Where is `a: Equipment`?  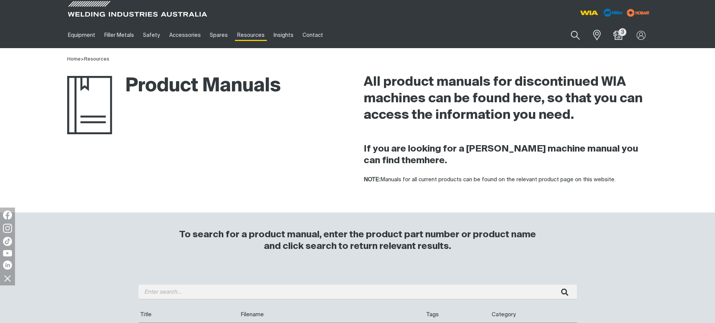
a: Equipment is located at coordinates (81, 35).